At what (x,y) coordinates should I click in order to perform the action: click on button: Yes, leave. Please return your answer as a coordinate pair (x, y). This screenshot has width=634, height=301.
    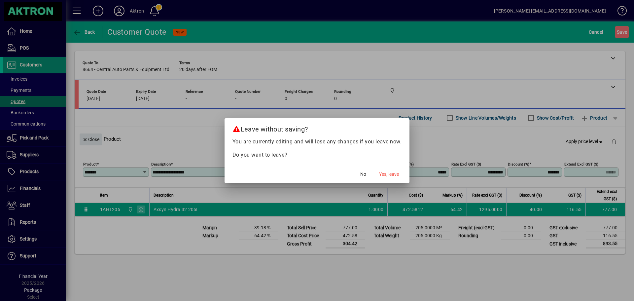
    Looking at the image, I should click on (389, 174).